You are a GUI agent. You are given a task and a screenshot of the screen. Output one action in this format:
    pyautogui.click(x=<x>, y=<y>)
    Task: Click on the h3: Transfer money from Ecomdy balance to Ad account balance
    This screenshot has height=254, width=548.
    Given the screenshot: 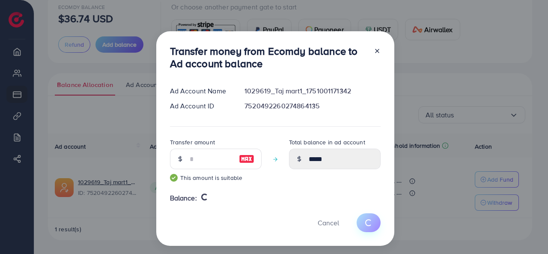 What is the action you would take?
    pyautogui.click(x=269, y=57)
    